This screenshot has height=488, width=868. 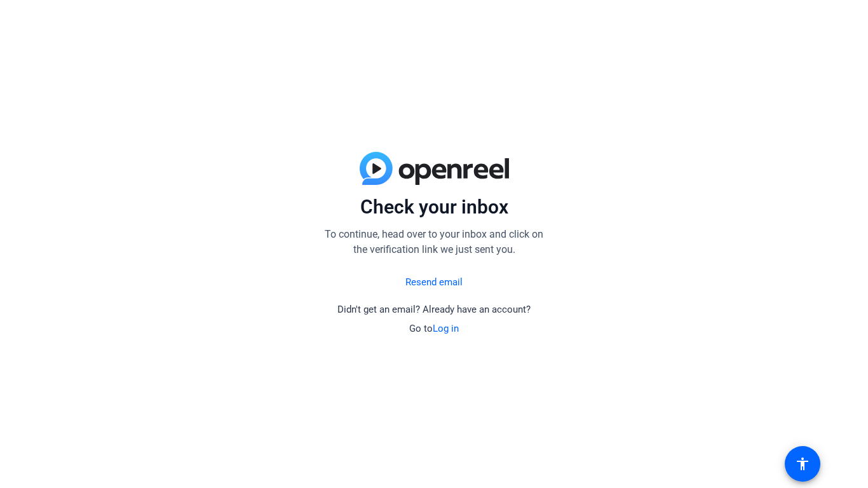 What do you see at coordinates (445, 329) in the screenshot?
I see `a: Log in` at bounding box center [445, 329].